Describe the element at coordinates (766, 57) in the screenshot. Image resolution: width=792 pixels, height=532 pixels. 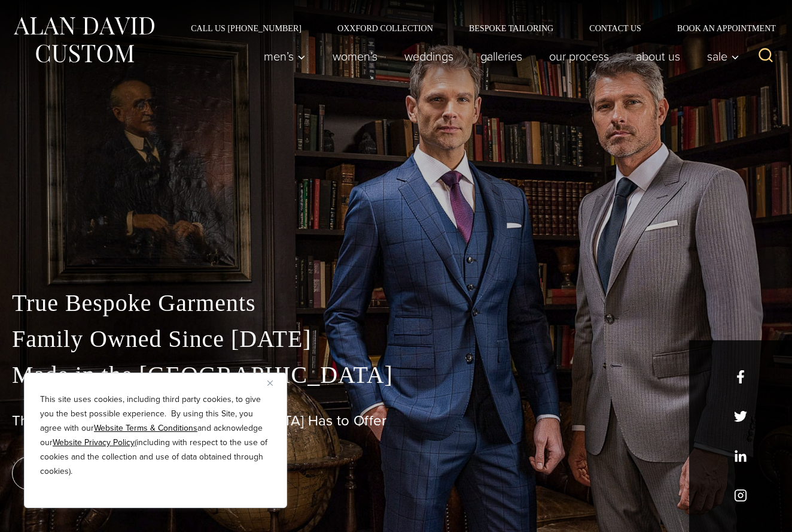
I see `button: View Search Form` at that location.